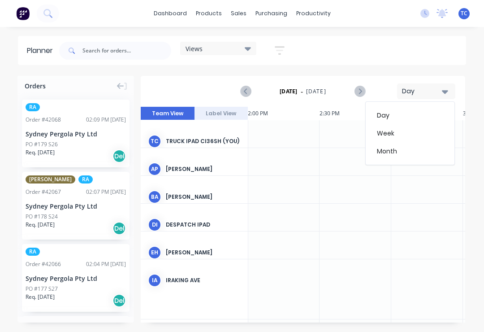 The height and width of the screenshot is (332, 484). What do you see at coordinates (43, 192) in the screenshot?
I see `div: Order # 42067` at bounding box center [43, 192].